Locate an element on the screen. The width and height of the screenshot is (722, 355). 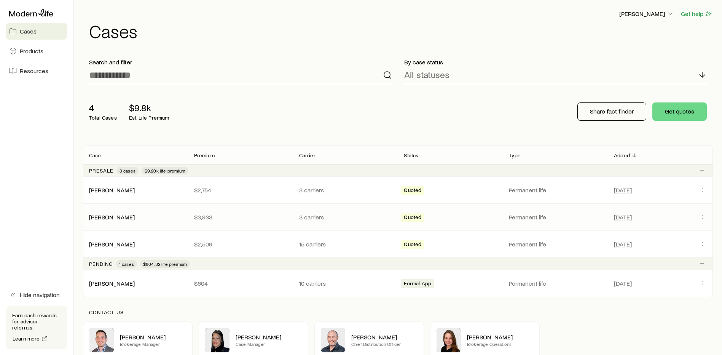
p: Contact us is located at coordinates (398, 312).